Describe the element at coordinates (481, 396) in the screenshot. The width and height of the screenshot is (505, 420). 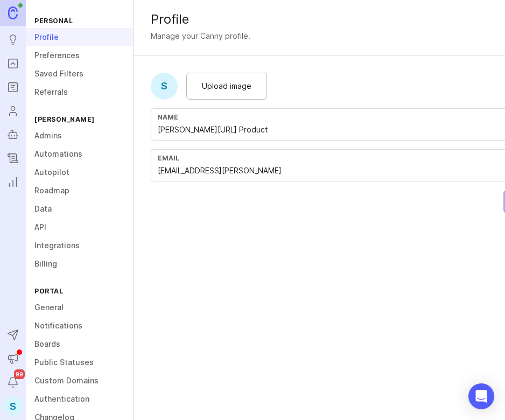
I see `div: Open Intercom Messenger` at that location.